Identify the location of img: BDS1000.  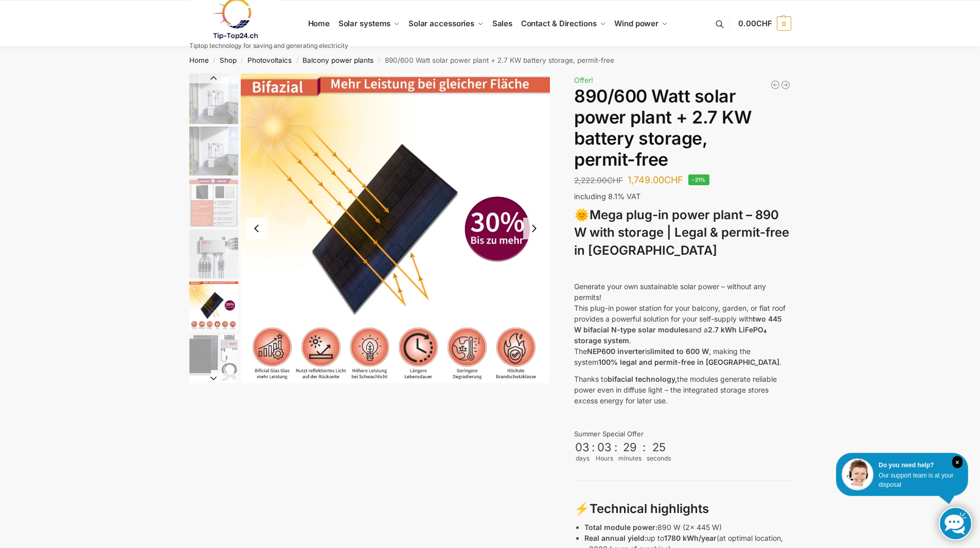
(213, 254).